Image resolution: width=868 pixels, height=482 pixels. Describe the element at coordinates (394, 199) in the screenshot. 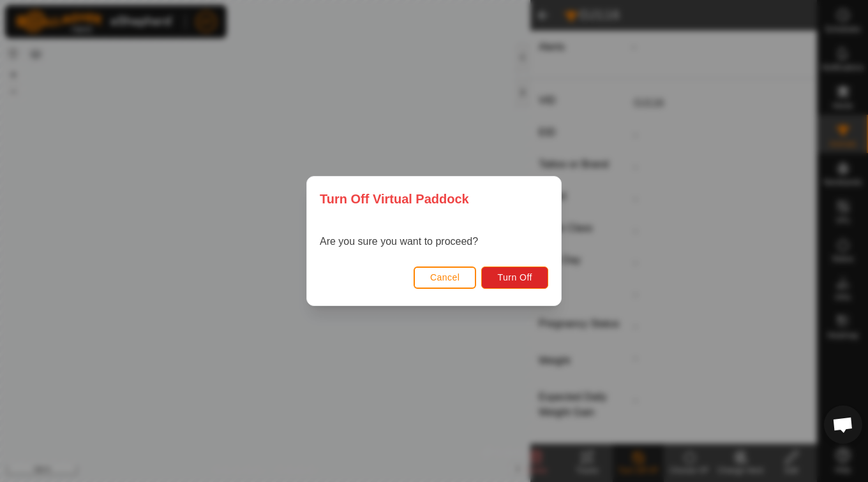

I see `span: Turn Off Virtual Paddock` at that location.